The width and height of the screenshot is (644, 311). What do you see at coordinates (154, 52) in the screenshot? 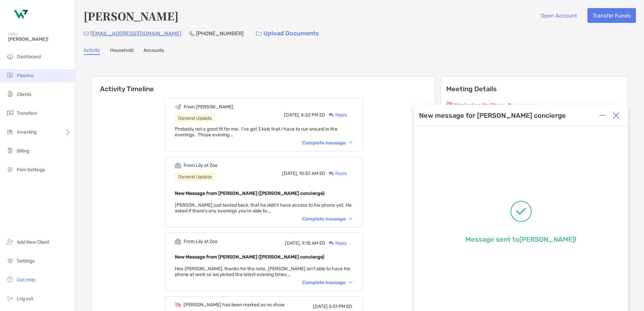
I see `a: Accounts` at bounding box center [154, 52].